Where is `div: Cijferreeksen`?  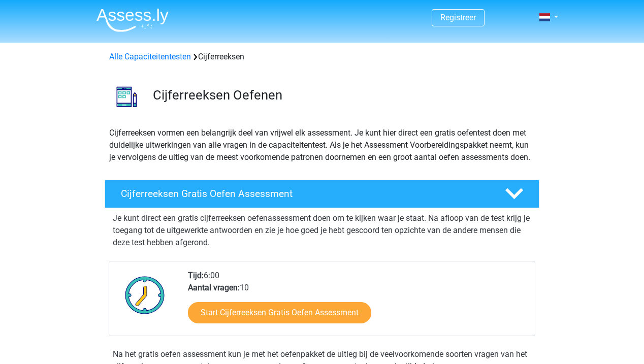 div: Cijferreeksen is located at coordinates (322, 57).